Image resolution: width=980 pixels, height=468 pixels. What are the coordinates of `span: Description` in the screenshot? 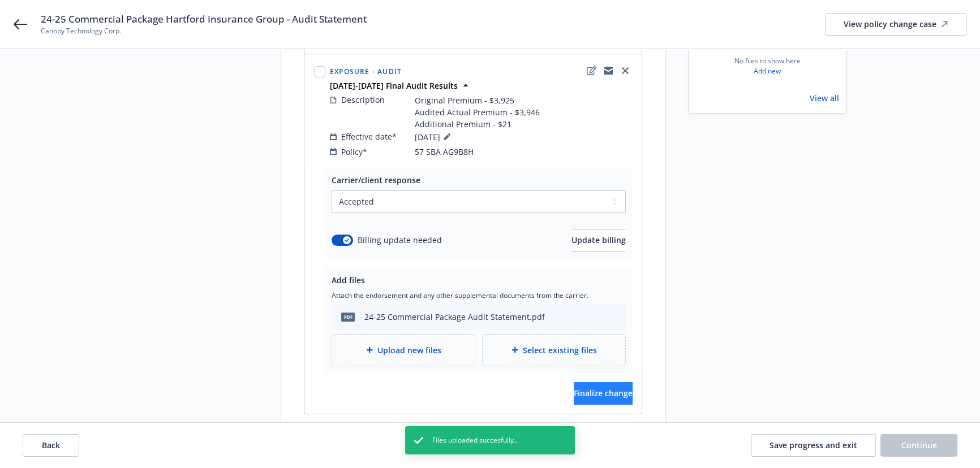 It's located at (363, 99).